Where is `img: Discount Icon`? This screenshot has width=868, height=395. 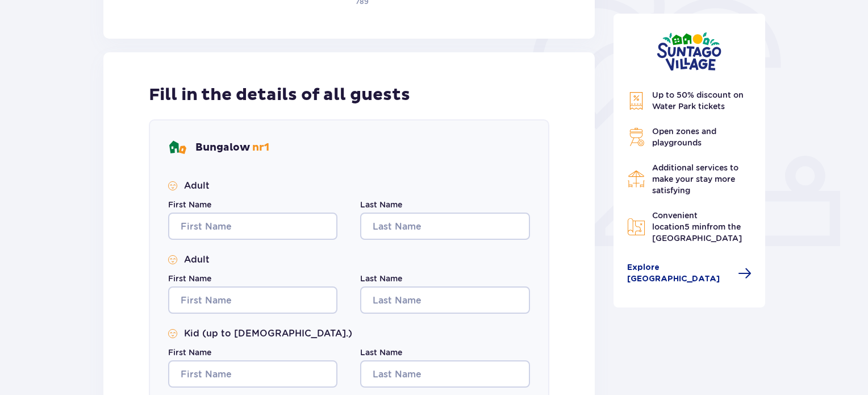 img: Discount Icon is located at coordinates (636, 101).